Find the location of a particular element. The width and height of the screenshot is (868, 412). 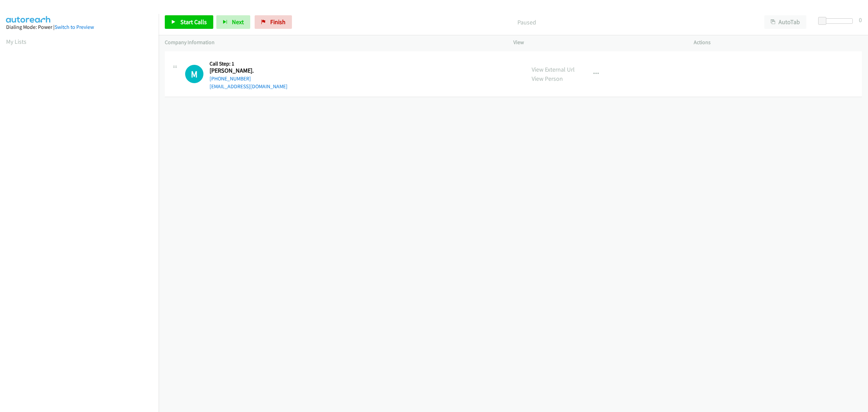

a: View External Url is located at coordinates (553, 69).